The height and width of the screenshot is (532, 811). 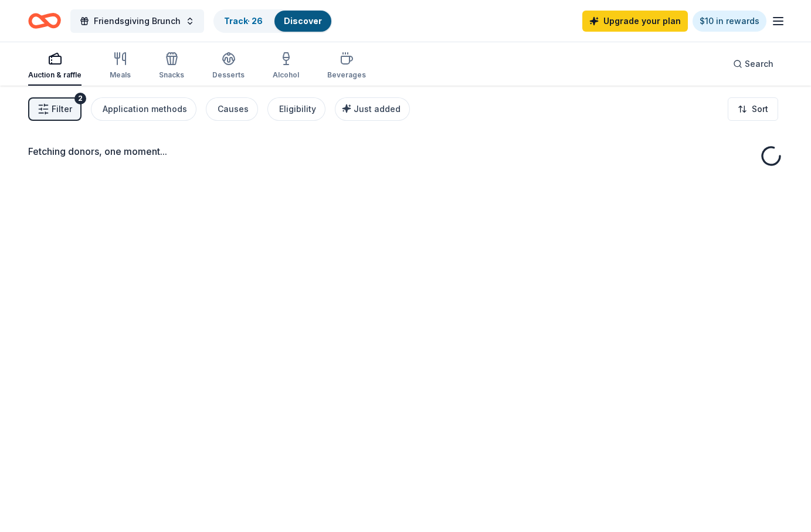 What do you see at coordinates (759, 64) in the screenshot?
I see `span: Search` at bounding box center [759, 64].